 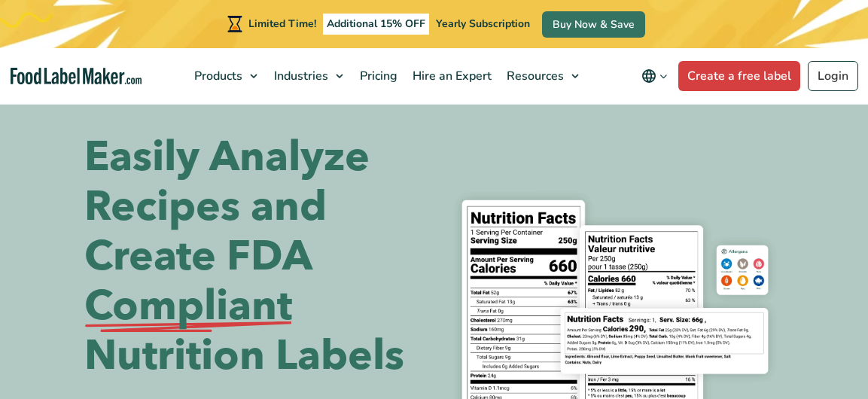 What do you see at coordinates (225, 76) in the screenshot?
I see `a: Products` at bounding box center [225, 76].